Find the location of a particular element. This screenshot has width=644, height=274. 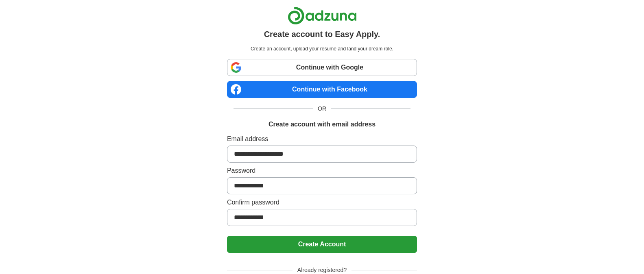

label: Email address is located at coordinates (322, 139).